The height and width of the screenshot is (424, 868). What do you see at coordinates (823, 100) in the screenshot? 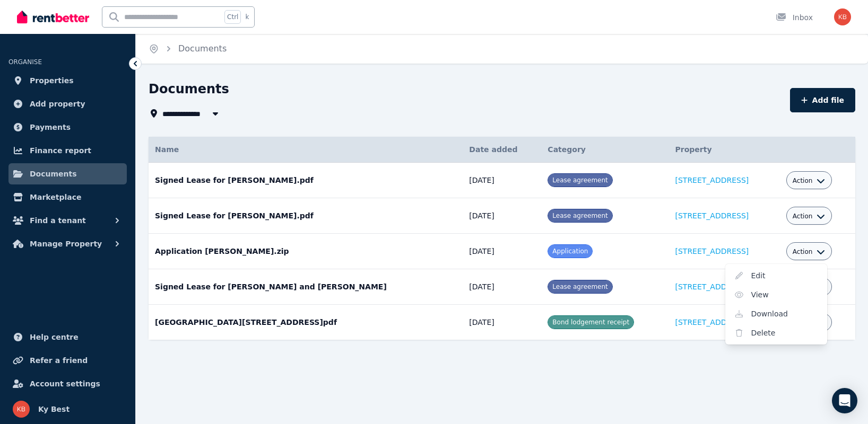
I see `button: Add file` at bounding box center [823, 100].